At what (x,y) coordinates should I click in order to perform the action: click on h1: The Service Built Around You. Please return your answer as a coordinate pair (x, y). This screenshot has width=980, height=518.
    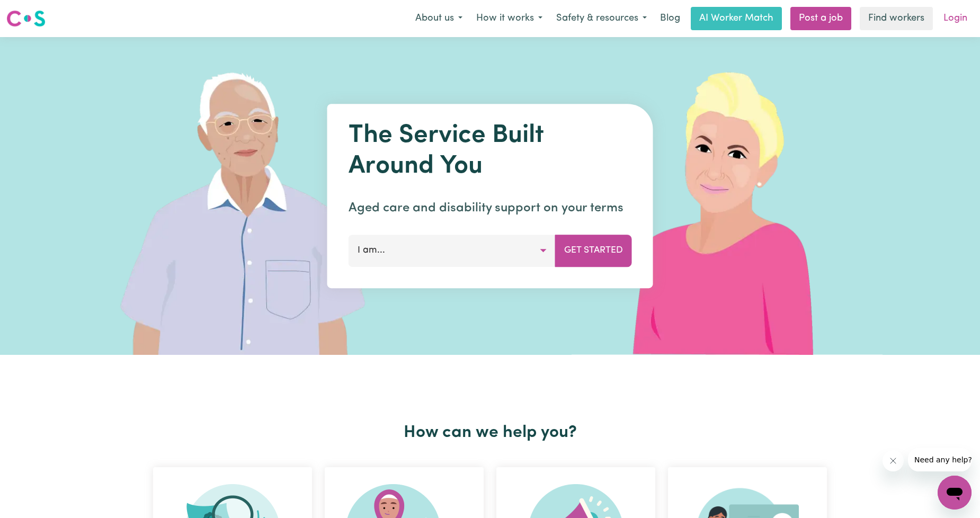
    Looking at the image, I should click on (490, 151).